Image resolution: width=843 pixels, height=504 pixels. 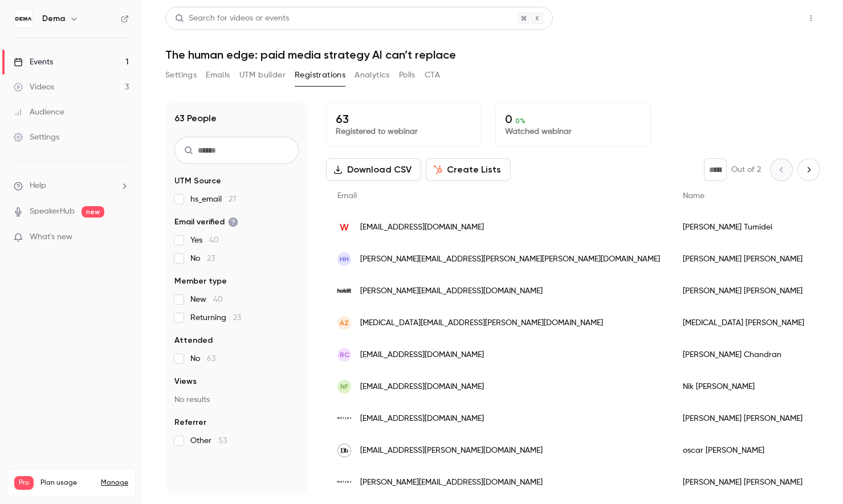 What do you see at coordinates (373, 170) in the screenshot?
I see `button: Download CSV` at bounding box center [373, 170].